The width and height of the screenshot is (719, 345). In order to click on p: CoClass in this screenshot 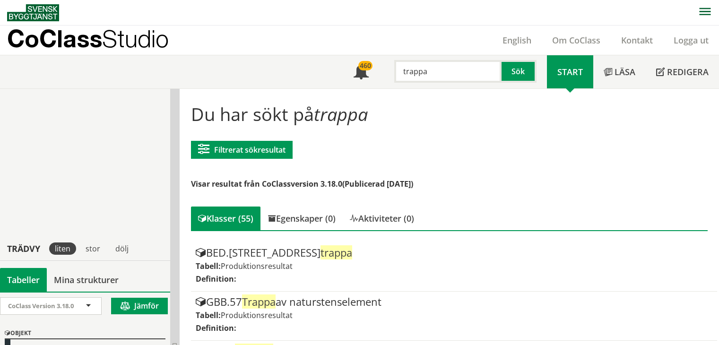, I will do `click(88, 38)`.